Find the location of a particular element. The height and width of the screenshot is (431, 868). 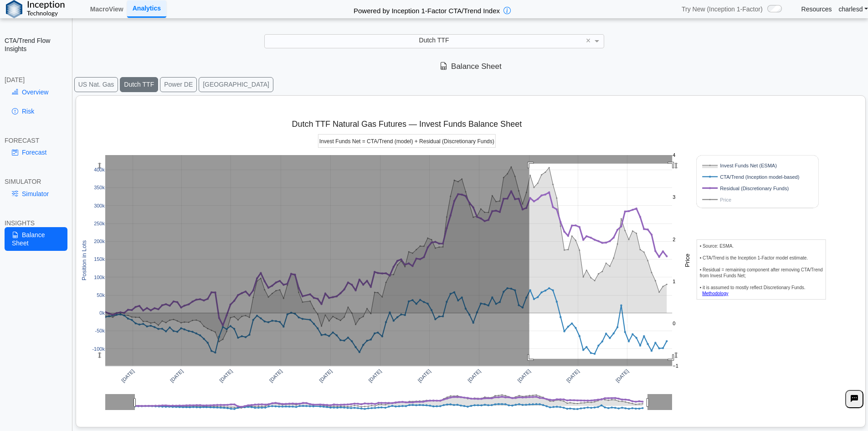

a: Methodology is located at coordinates (715, 293).